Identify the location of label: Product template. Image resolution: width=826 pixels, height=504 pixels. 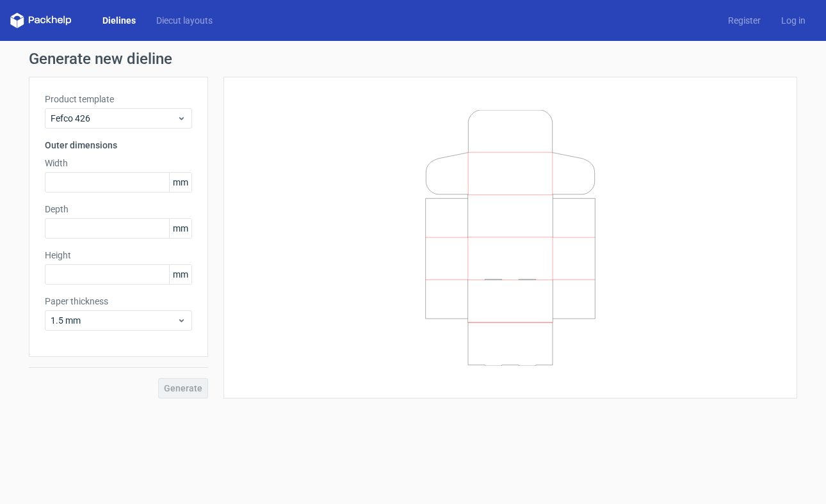
(118, 99).